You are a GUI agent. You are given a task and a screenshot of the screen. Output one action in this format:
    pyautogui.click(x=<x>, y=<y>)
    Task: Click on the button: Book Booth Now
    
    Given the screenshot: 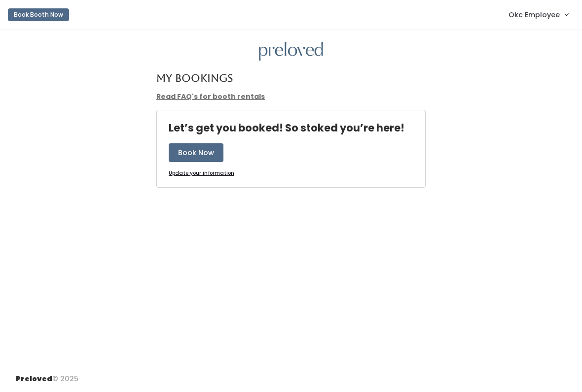 What is the action you would take?
    pyautogui.click(x=38, y=15)
    